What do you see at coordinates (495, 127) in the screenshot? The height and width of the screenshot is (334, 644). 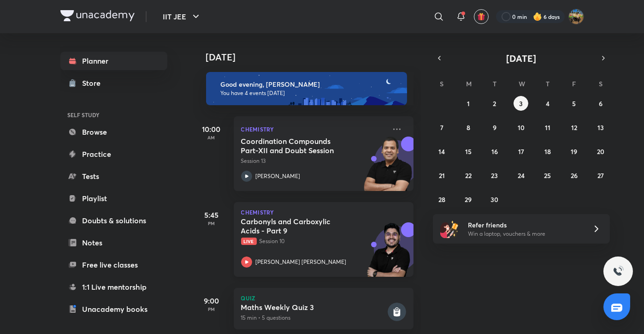 I see `button: September 9, 2025` at bounding box center [495, 127].